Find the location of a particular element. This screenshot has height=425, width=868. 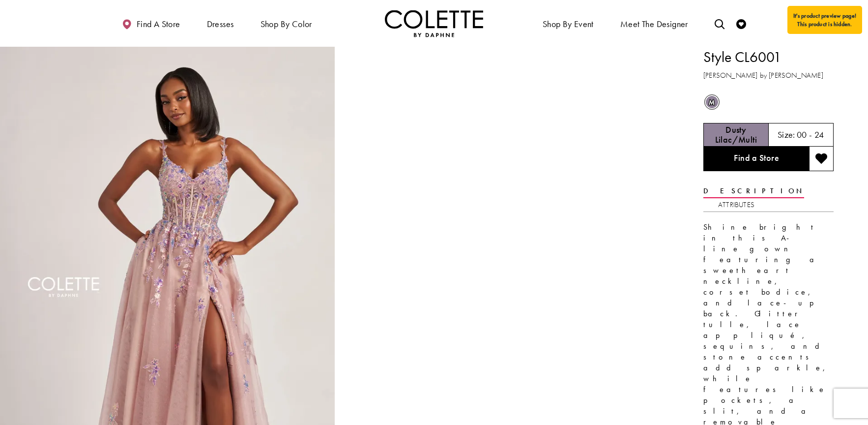

a: Description is located at coordinates (754, 191).